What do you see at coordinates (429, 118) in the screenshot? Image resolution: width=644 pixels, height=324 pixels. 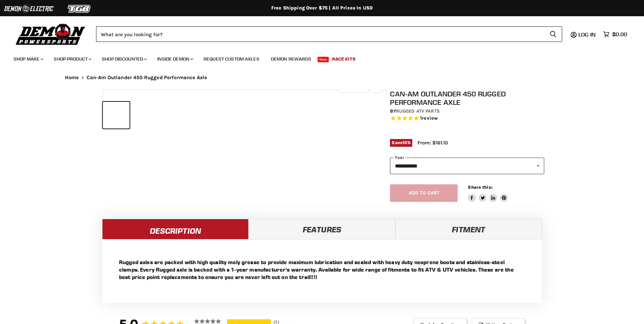 I see `span: 1 reviews` at bounding box center [429, 118].